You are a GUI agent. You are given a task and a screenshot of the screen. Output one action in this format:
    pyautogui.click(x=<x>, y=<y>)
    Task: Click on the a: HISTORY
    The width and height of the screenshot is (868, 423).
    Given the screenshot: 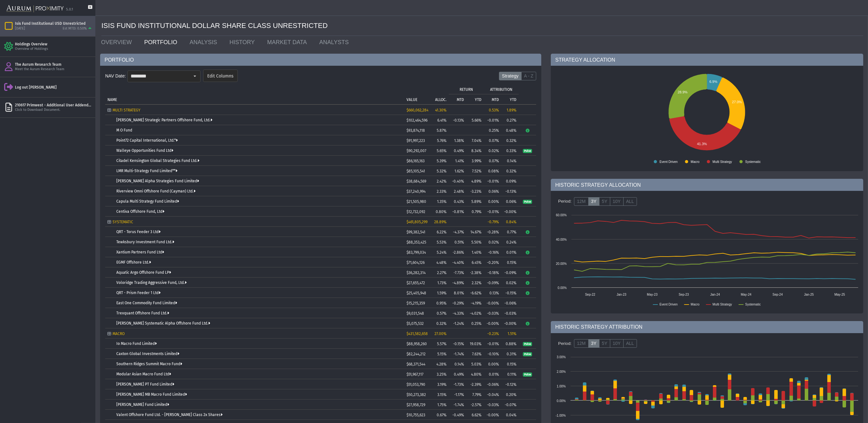 What is the action you would take?
    pyautogui.click(x=244, y=42)
    